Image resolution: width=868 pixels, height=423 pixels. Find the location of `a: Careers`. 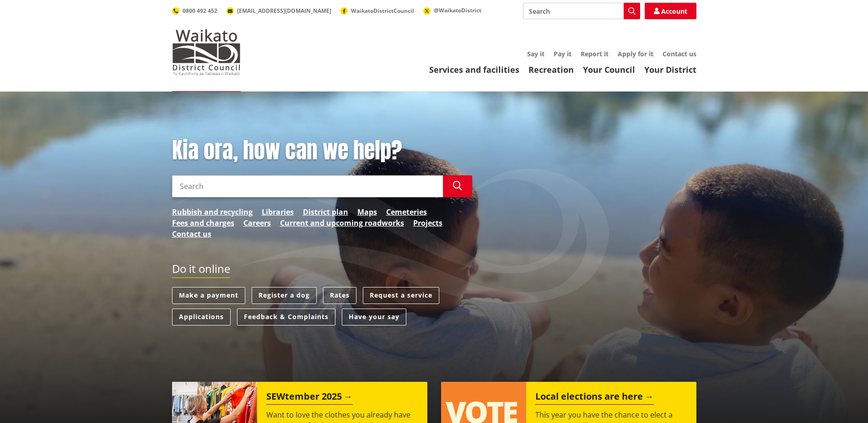

a: Careers is located at coordinates (257, 223).